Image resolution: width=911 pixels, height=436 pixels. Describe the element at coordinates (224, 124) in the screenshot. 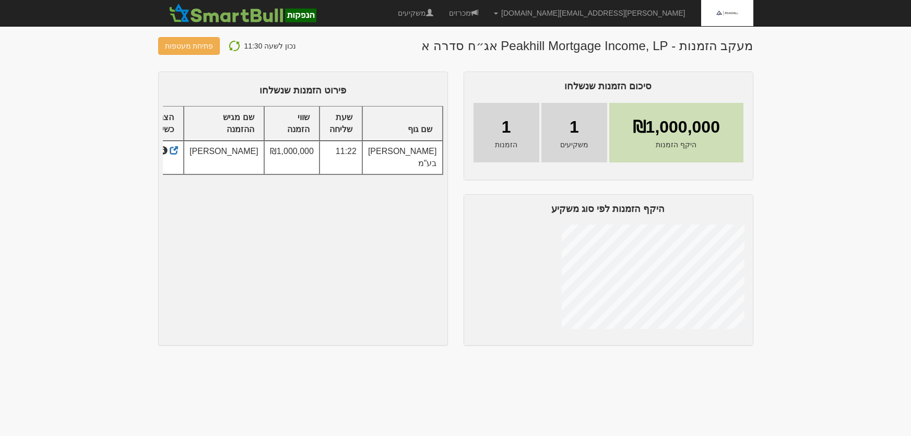

I see `th: שם מגיש ההזמנה` at that location.